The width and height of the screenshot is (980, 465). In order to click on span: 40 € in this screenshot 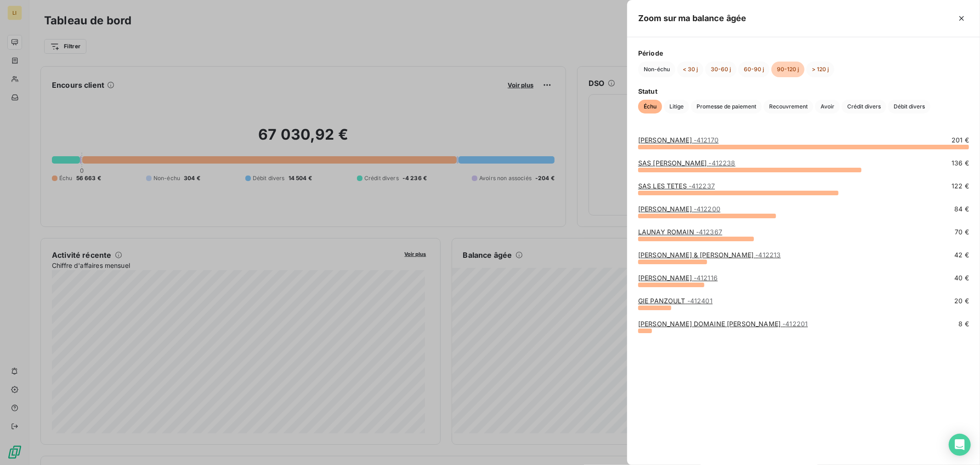, I will do `click(961, 278)`.